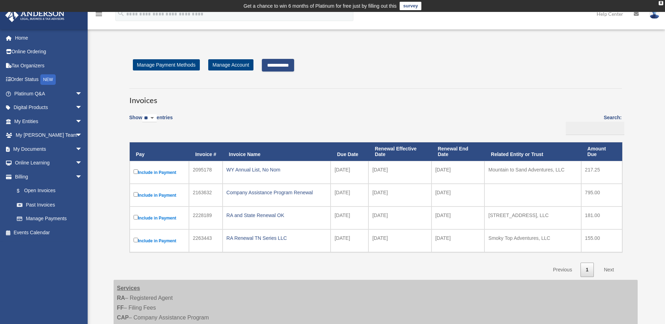 The height and width of the screenshot is (324, 665). What do you see at coordinates (533, 172) in the screenshot?
I see `td: Mountain to Sand Adventures, LLC` at bounding box center [533, 172].